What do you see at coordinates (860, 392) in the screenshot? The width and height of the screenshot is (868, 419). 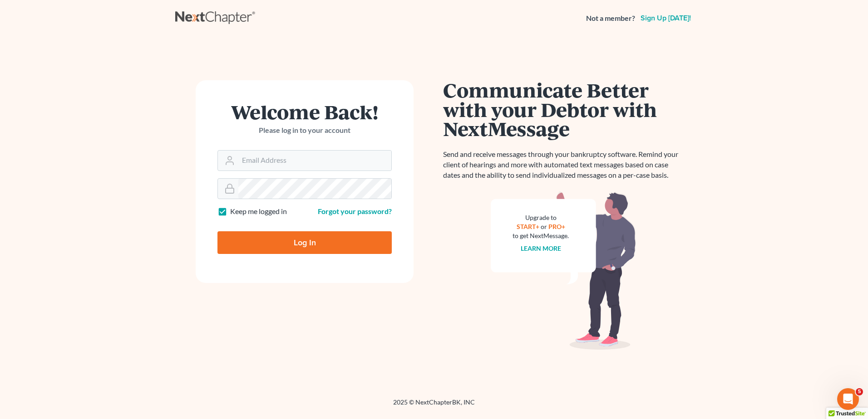 I see `span: 5` at bounding box center [860, 392].